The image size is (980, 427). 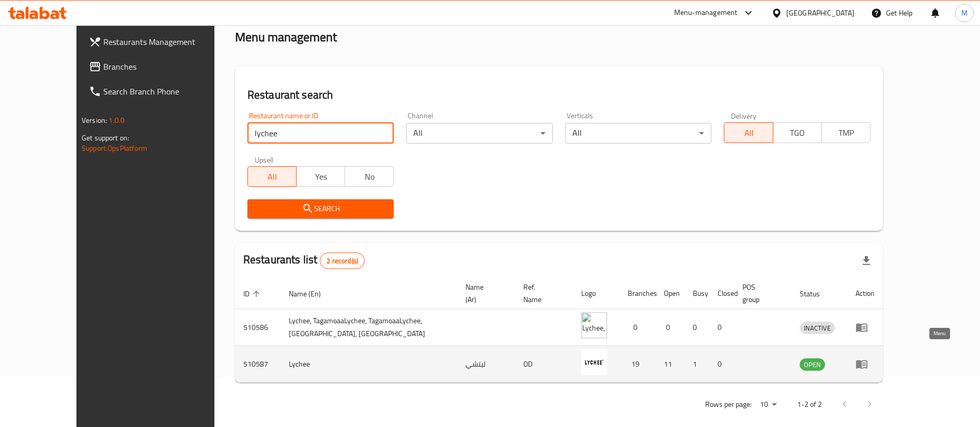 I want to click on button: Search, so click(x=321, y=209).